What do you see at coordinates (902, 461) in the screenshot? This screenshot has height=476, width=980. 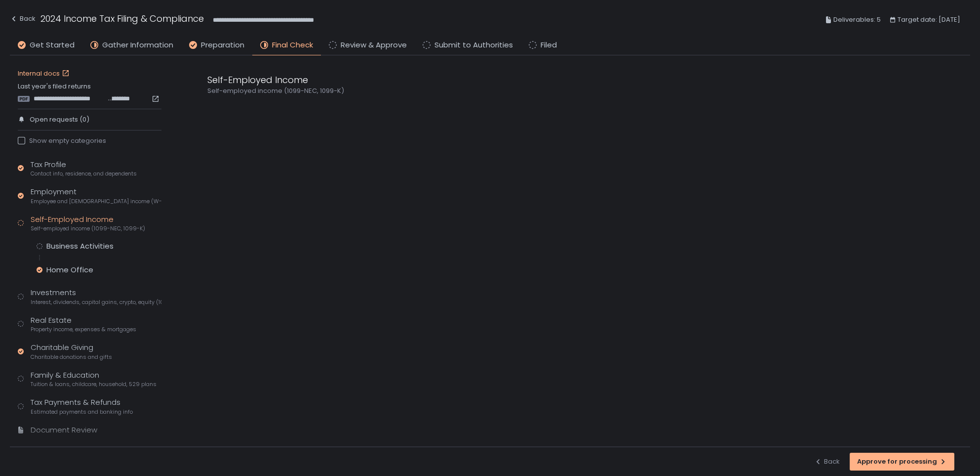 I see `button: Approve for processing` at bounding box center [902, 461].